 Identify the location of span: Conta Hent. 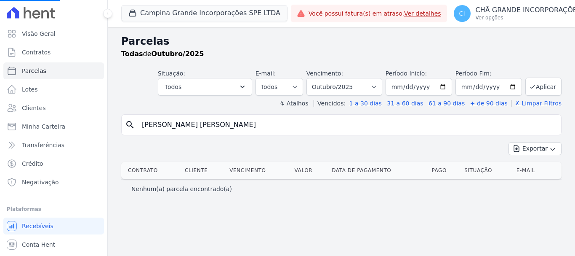
(38, 244).